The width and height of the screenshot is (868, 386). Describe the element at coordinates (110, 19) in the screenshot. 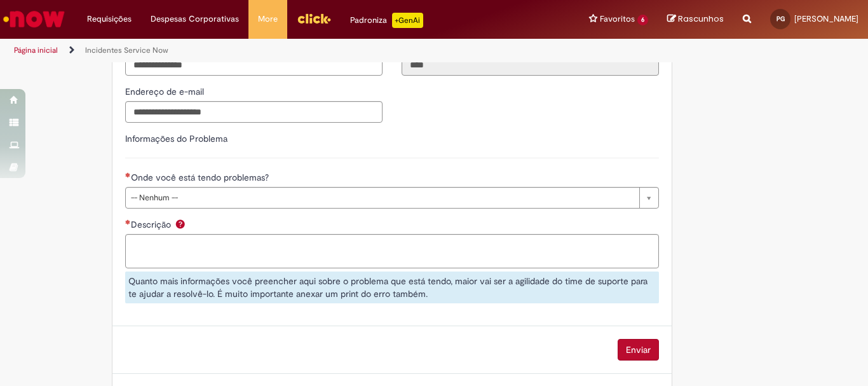

I see `span: Requisições` at that location.